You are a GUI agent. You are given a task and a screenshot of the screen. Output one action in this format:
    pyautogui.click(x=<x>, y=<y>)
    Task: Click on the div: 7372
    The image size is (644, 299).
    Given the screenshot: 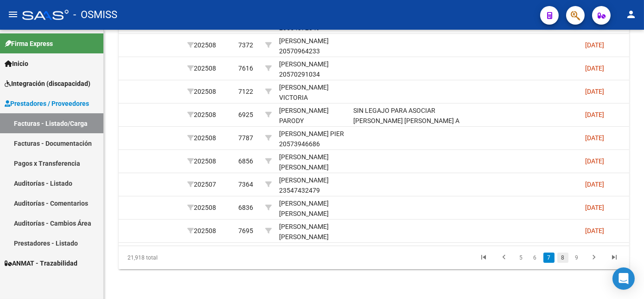 What is the action you would take?
    pyautogui.click(x=246, y=45)
    